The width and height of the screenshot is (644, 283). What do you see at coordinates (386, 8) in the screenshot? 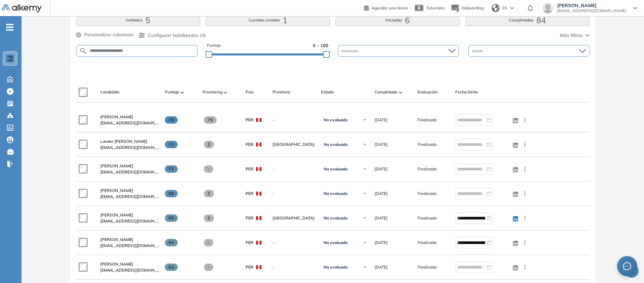
I see `a: Agendar una demo` at bounding box center [386, 8].